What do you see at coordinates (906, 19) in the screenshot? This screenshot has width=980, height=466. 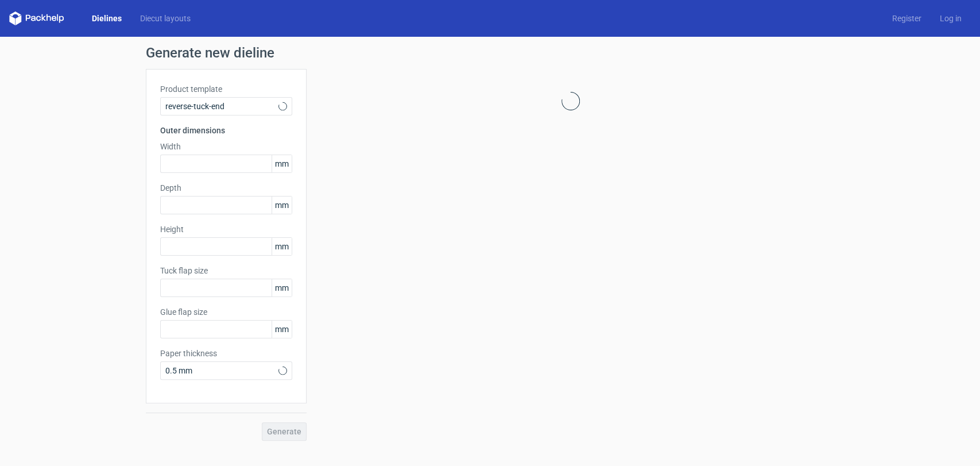 I see `a: Register` at bounding box center [906, 19].